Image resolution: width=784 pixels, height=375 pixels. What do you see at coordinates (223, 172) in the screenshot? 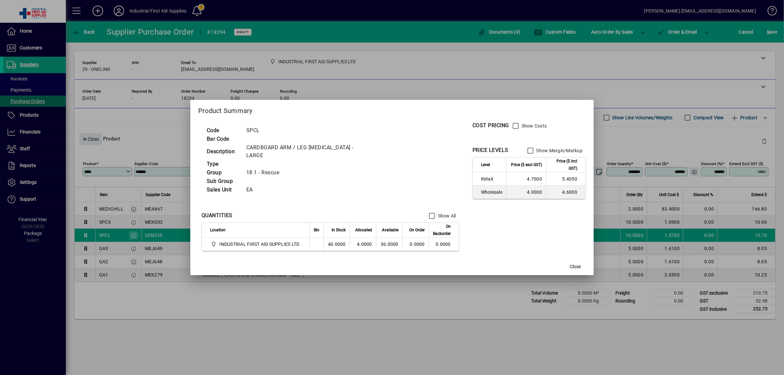
I see `td: Group` at bounding box center [223, 172].